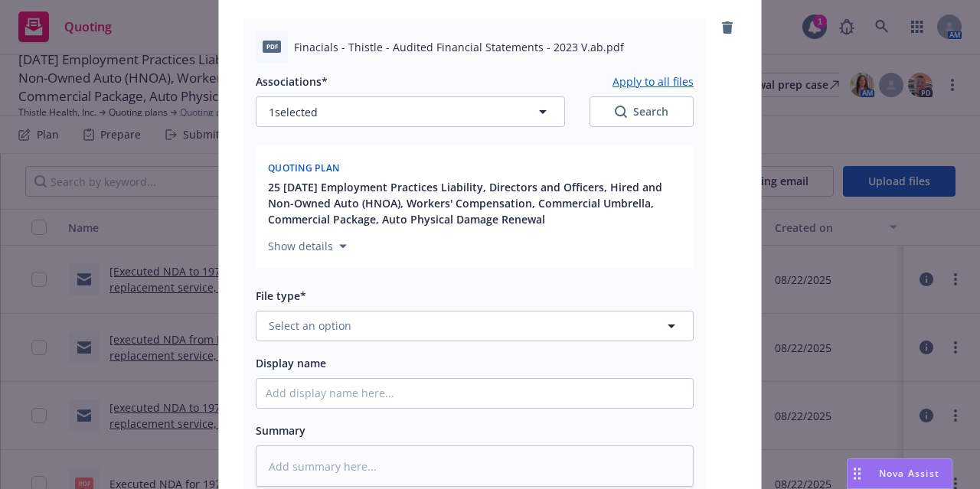 The width and height of the screenshot is (980, 489). Describe the element at coordinates (900, 474) in the screenshot. I see `button: Nova Assist` at that location.